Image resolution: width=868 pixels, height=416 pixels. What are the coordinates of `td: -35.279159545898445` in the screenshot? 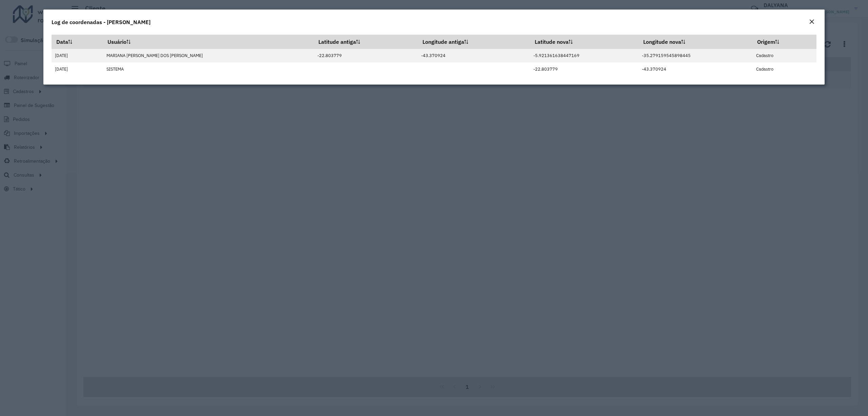 It's located at (695, 56).